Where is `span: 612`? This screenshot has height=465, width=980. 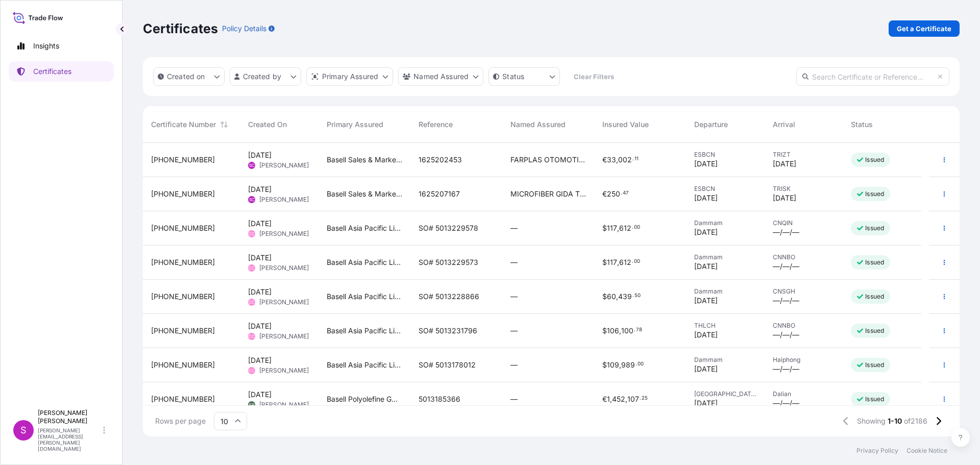 span: 612 is located at coordinates (625, 228).